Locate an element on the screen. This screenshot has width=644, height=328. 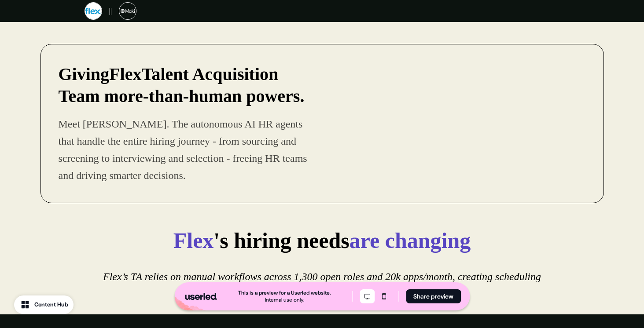
strong: Giving is located at coordinates (84, 74).